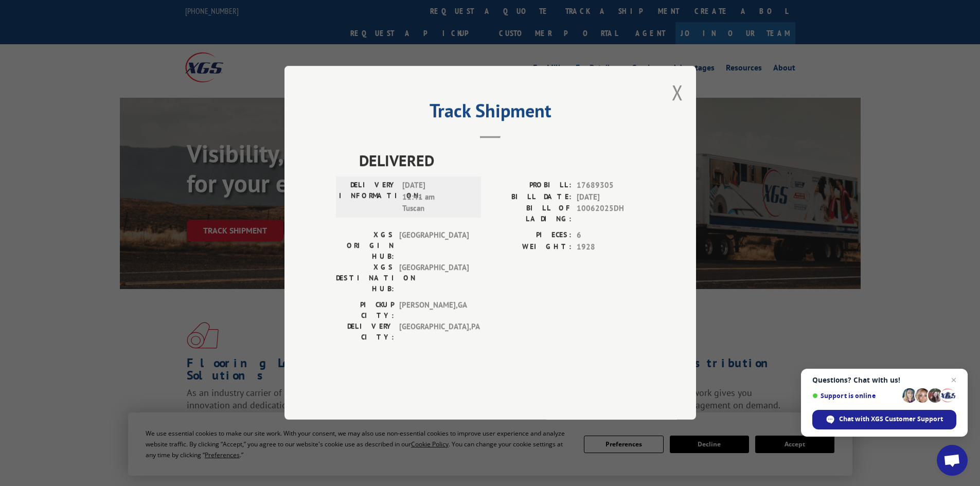 The image size is (980, 486). What do you see at coordinates (501, 160) in the screenshot?
I see `span: DELIVERED` at bounding box center [501, 160].